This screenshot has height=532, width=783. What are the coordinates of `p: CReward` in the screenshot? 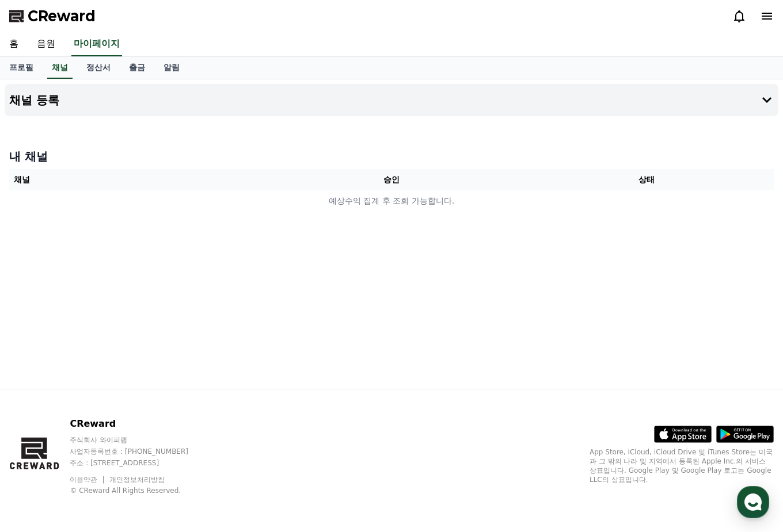 It's located at (140, 424).